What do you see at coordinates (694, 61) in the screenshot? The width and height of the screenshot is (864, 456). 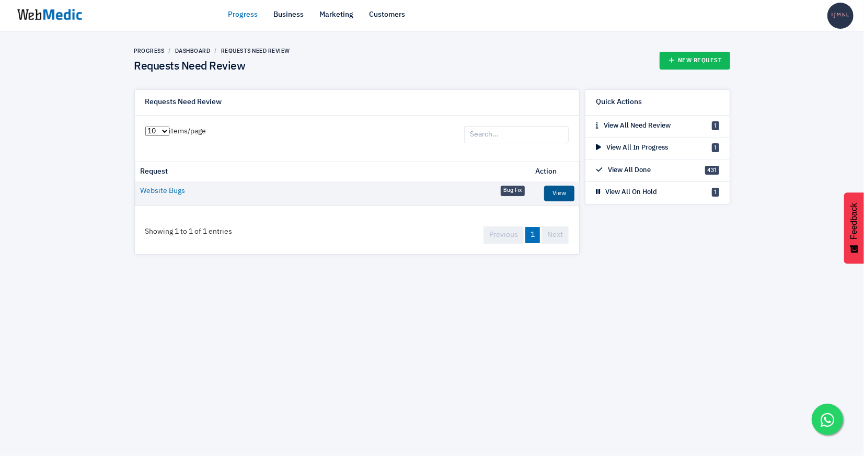 I see `a: New Request` at bounding box center [694, 61].